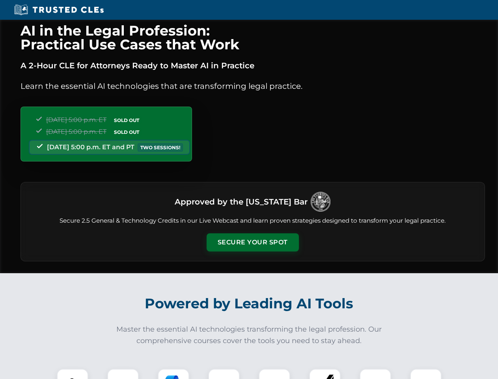 The width and height of the screenshot is (498, 379). What do you see at coordinates (253, 37) in the screenshot?
I see `h1: AI in the Legal Profession: Practical Use Cases that Work` at bounding box center [253, 37].